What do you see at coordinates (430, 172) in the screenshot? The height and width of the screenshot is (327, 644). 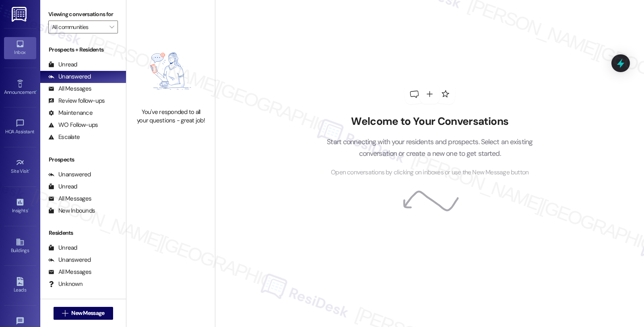 I see `span: Open conversations by clicking on inboxes or use the New Message button` at bounding box center [430, 172].